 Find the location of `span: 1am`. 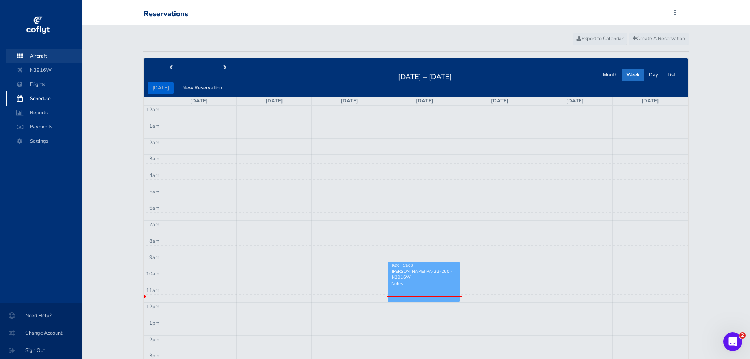

span: 1am is located at coordinates (154, 126).